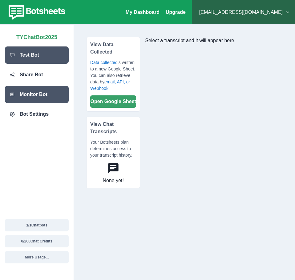 The width and height of the screenshot is (295, 280). Describe the element at coordinates (37, 257) in the screenshot. I see `button: More Usage...` at that location.